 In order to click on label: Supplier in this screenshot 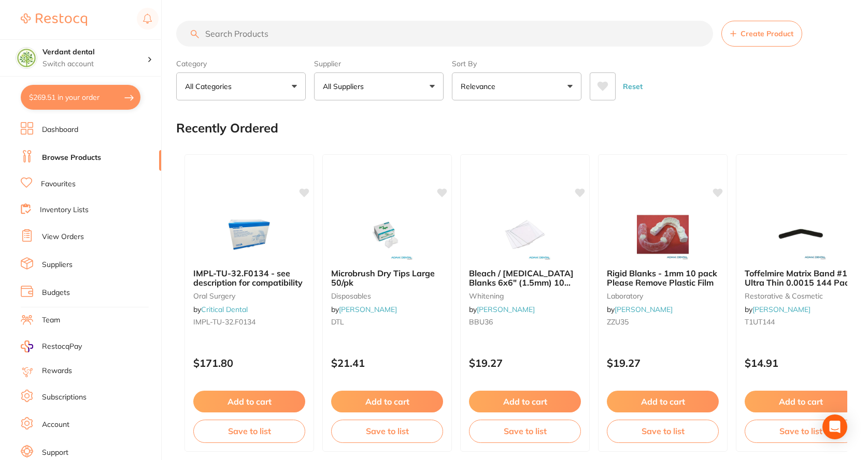, I will do `click(379, 64)`.